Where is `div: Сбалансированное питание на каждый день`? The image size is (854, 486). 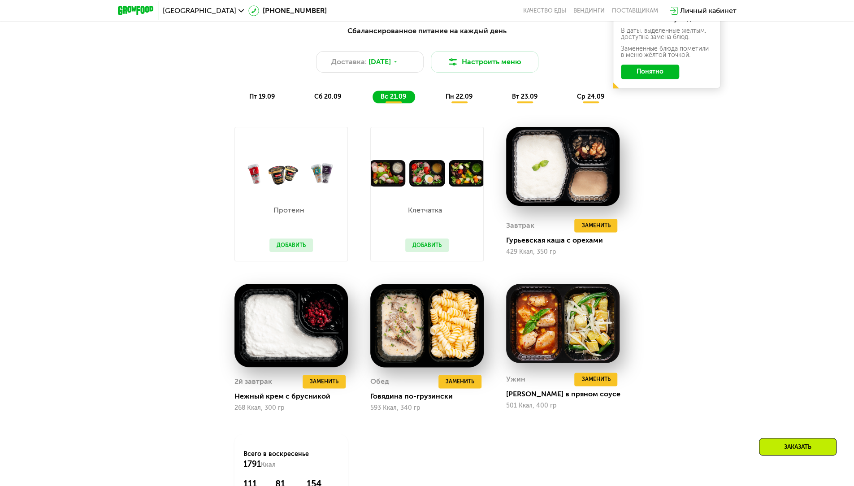 div: Сбалансированное питание на каждый день is located at coordinates (427, 31).